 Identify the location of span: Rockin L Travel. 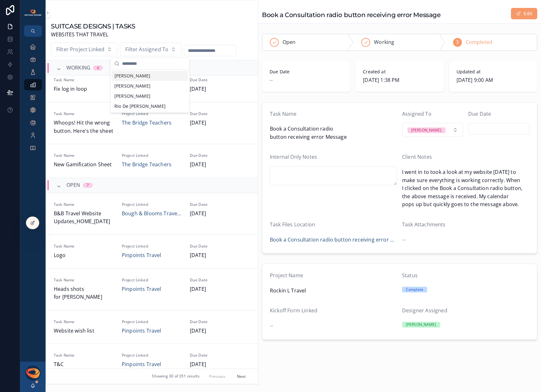
(333, 291).